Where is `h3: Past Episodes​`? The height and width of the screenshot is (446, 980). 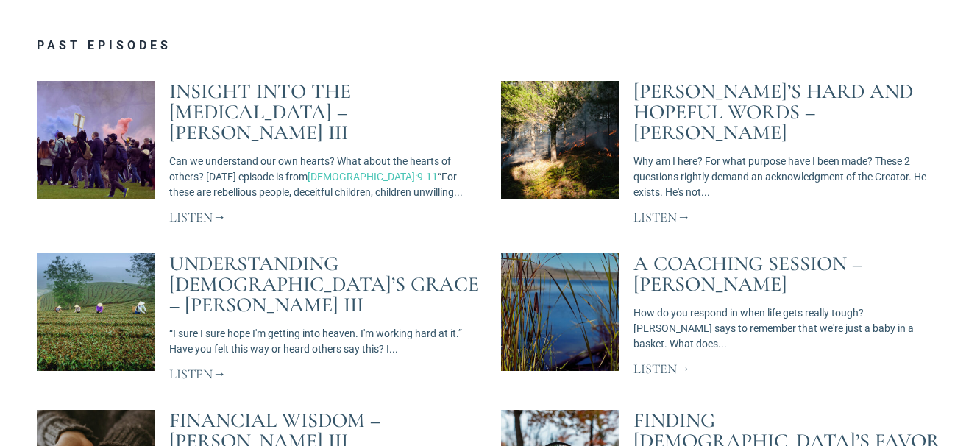
h3: Past Episodes​ is located at coordinates (490, 45).